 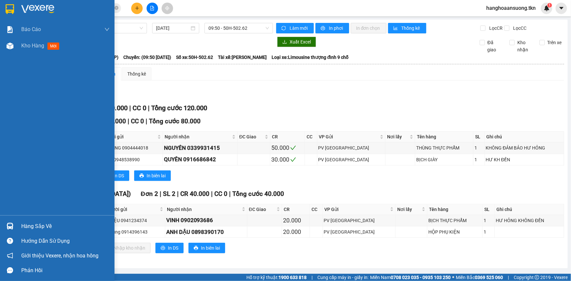 What do you see at coordinates (10, 256) in the screenshot?
I see `span: notification` at bounding box center [10, 256].